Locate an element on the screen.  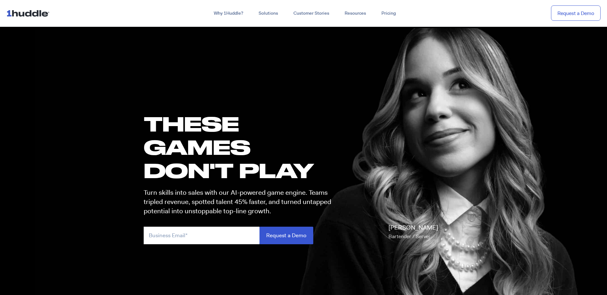
h1: these GAMES DON'T PLAY is located at coordinates (240, 147).